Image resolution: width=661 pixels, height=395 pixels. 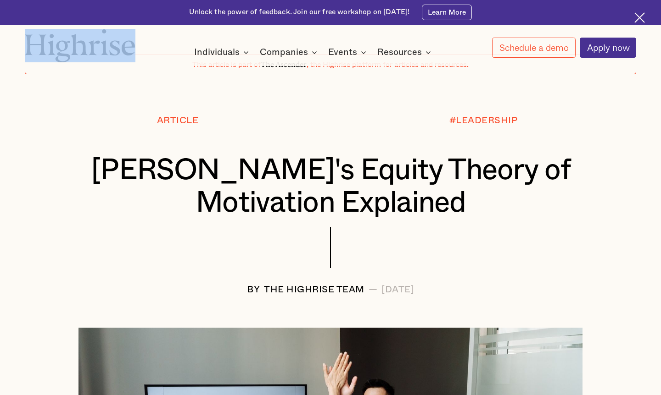 What do you see at coordinates (253, 290) in the screenshot?
I see `div: BY` at bounding box center [253, 290].